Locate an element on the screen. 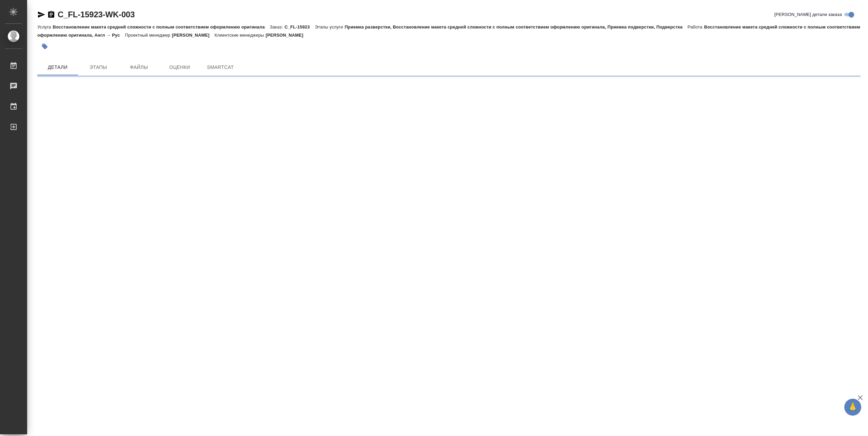 This screenshot has height=436, width=868. button: Добавить тэг is located at coordinates (45, 47).